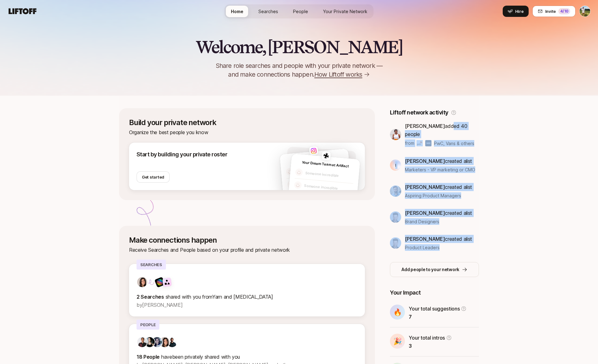  Describe the element at coordinates (454, 143) in the screenshot. I see `span: PwC, Vans & others` at that location.